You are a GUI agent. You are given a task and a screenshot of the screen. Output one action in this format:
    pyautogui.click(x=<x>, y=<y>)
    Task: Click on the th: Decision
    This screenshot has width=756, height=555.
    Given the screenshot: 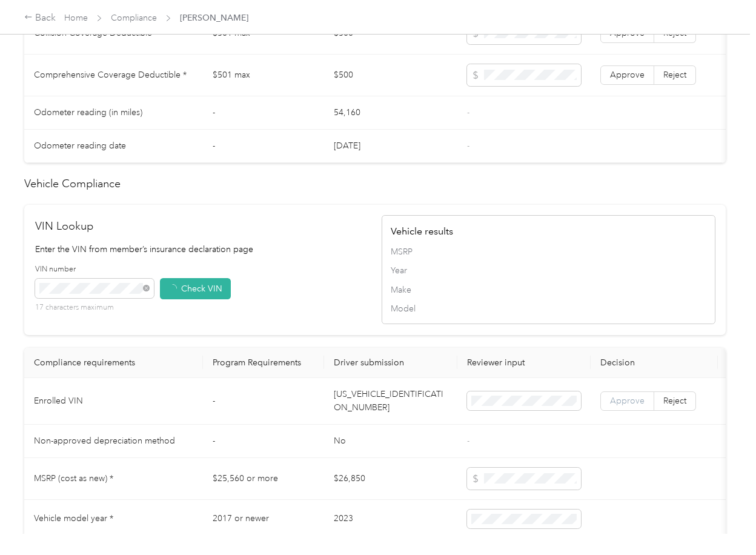 What is the action you would take?
    pyautogui.click(x=654, y=363)
    